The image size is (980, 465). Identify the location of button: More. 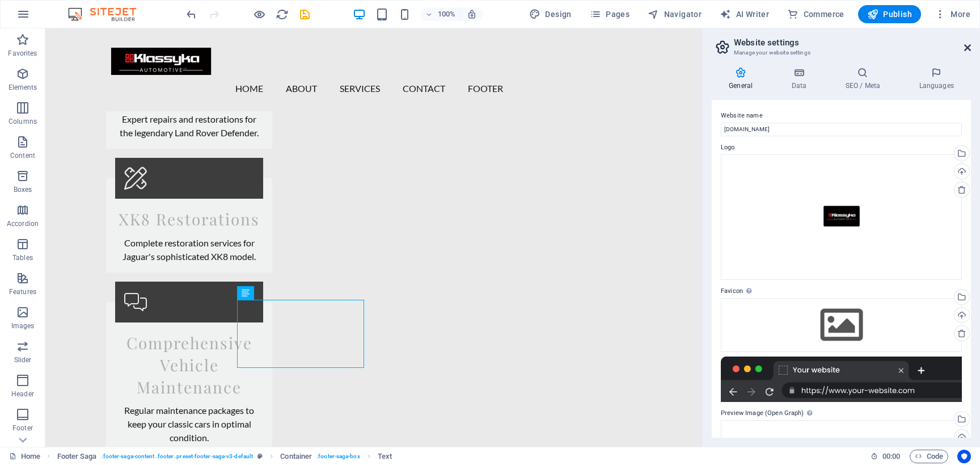
(952, 14).